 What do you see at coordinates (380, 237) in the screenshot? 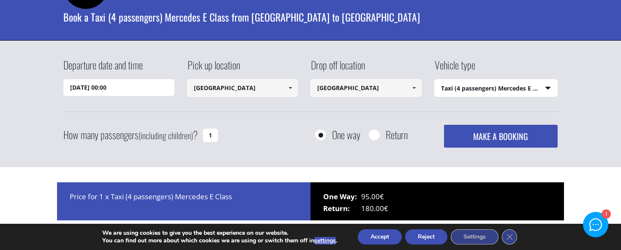
I see `button: Accept` at bounding box center [380, 237].